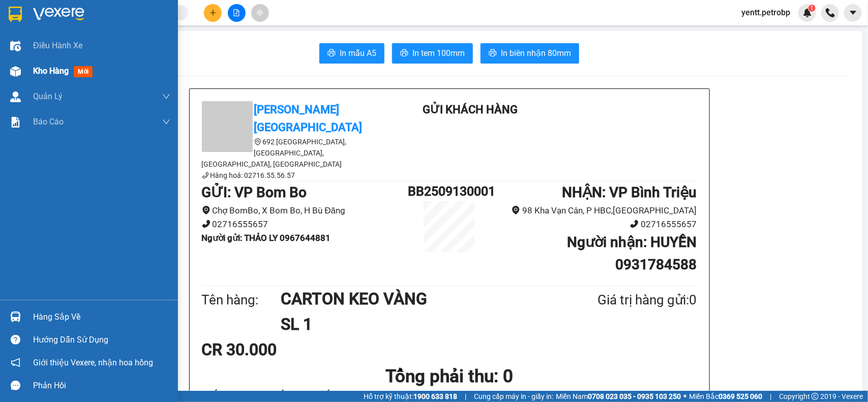  I want to click on strong: 1900 633 818, so click(435, 396).